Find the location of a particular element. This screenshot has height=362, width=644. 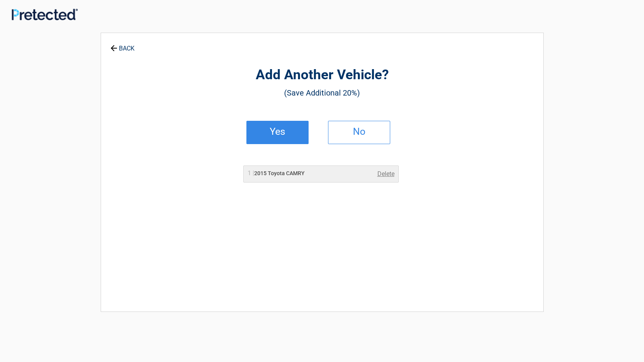

a: BACK is located at coordinates (123, 45).